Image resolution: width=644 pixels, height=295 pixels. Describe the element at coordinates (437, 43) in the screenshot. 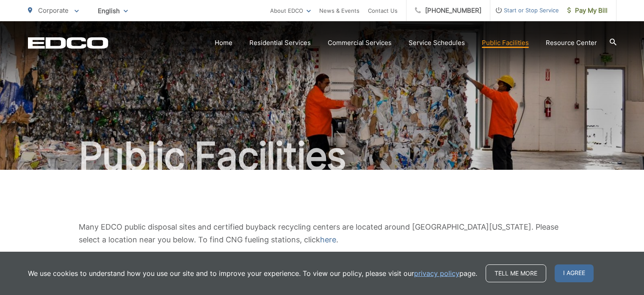

I see `a: Service Schedules` at that location.